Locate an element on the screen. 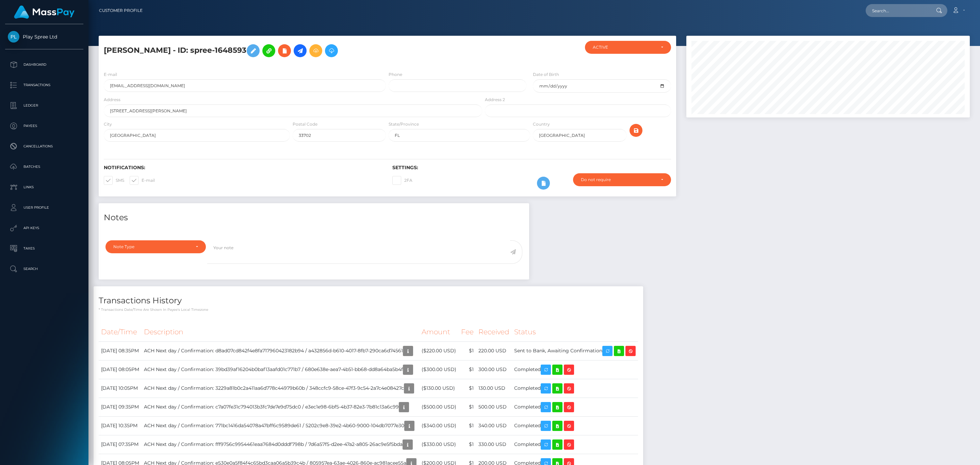  td: ($300.00 USD) is located at coordinates (439, 370).